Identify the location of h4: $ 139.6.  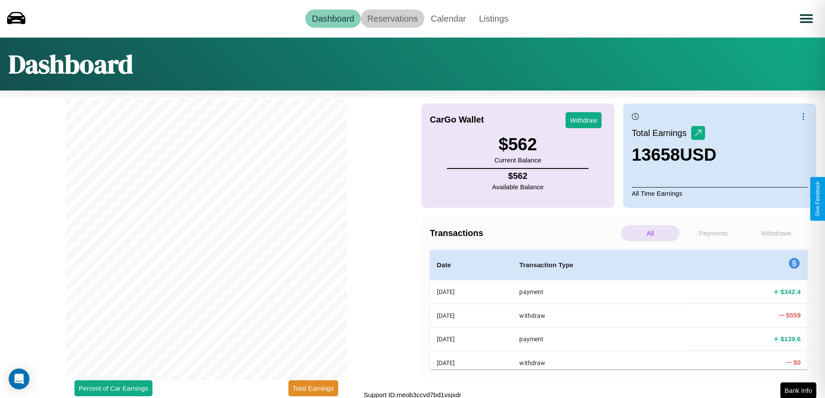
(790, 339).